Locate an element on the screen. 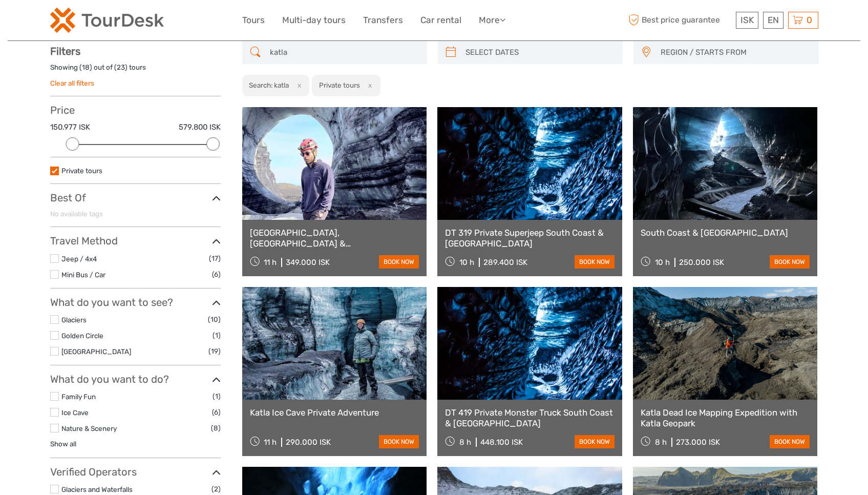 This screenshot has height=495, width=868. a: Tours is located at coordinates (253, 20).